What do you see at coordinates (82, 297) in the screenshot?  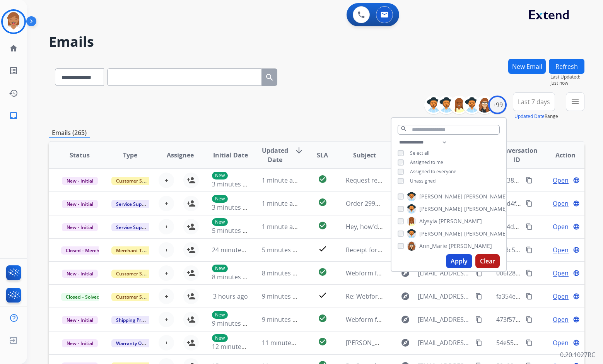 I see `span: Closed – Solved` at bounding box center [82, 297].